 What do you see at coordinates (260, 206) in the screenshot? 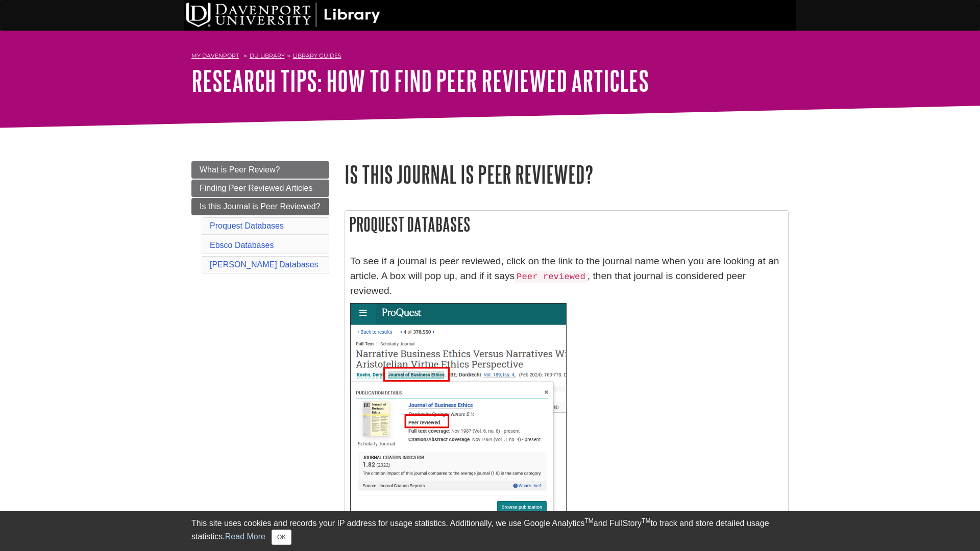
I see `span: Is this Journal is Peer Reviewed?` at bounding box center [260, 206].